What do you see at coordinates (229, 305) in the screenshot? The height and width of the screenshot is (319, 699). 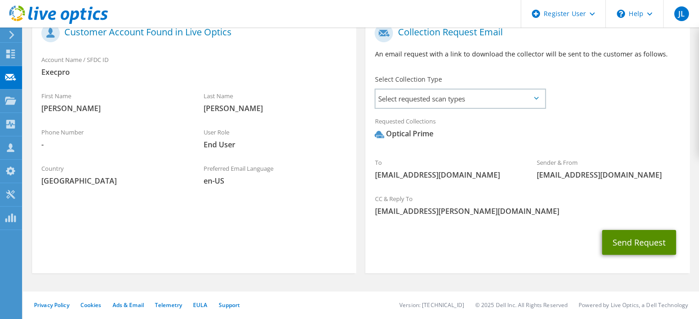 I see `a: Support` at bounding box center [229, 305].